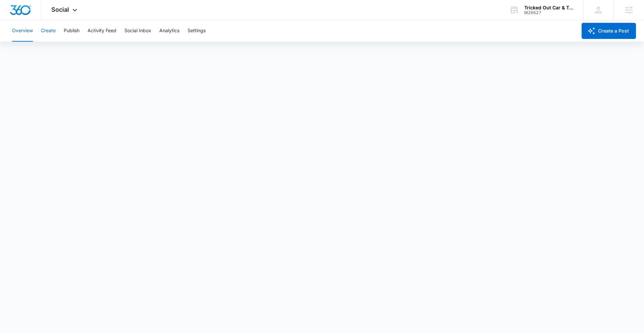 This screenshot has height=333, width=644. I want to click on div: account name, so click(549, 8).